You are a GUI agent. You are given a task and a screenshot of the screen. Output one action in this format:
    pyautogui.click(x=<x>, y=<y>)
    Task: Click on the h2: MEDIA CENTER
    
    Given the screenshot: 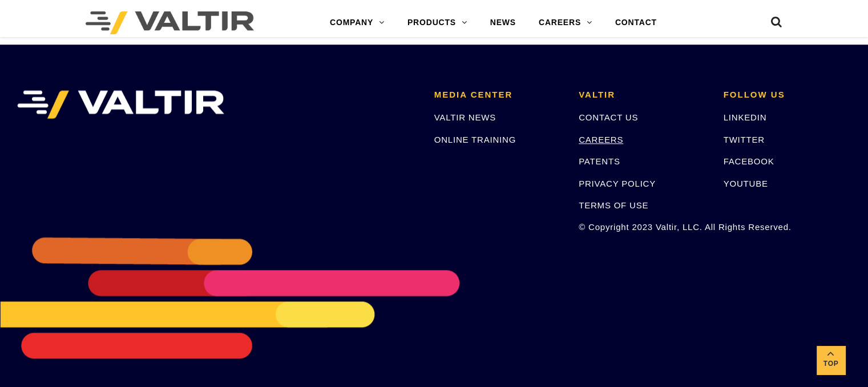 What is the action you would take?
    pyautogui.click(x=497, y=95)
    